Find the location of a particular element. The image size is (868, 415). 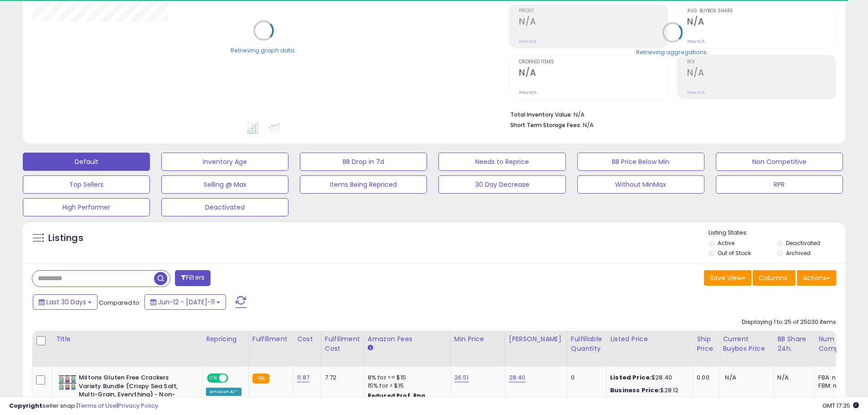

span: Compared to: is located at coordinates (120, 302).